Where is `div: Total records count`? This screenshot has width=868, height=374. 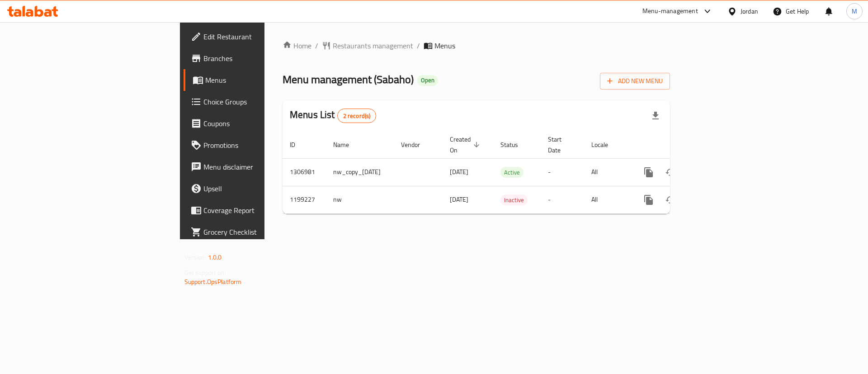 div: Total records count is located at coordinates (357, 116).